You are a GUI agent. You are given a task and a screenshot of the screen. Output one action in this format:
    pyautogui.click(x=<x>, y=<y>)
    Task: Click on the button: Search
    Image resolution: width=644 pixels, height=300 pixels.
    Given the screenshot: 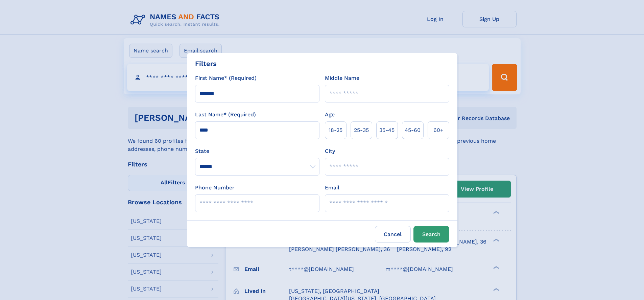 What is the action you would take?
    pyautogui.click(x=431, y=234)
    